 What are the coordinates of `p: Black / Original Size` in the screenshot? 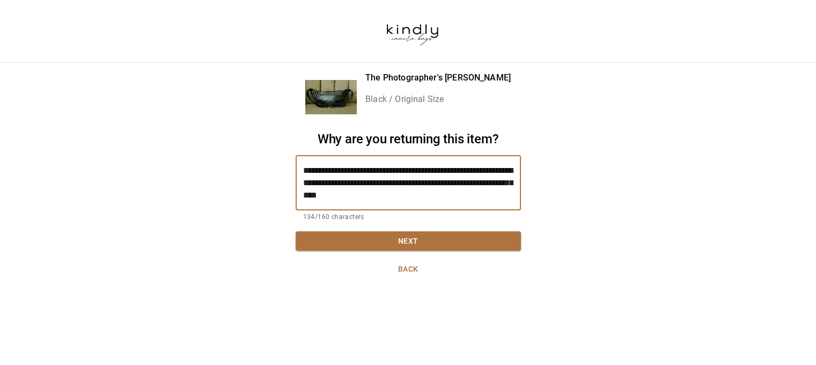 It's located at (438, 99).